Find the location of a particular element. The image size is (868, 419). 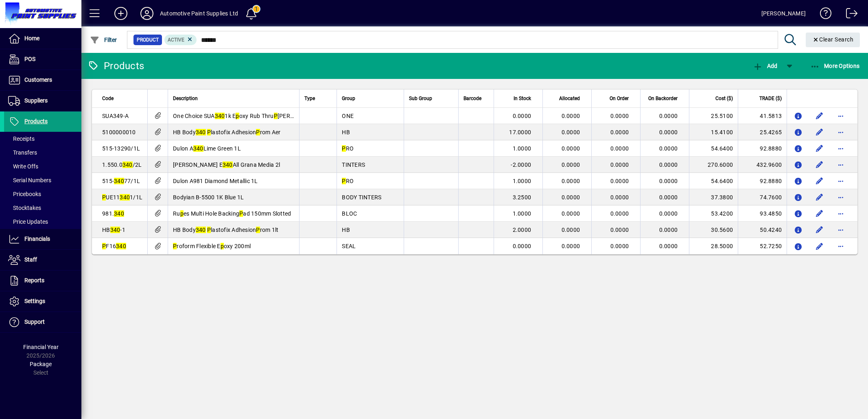

a: Financials is located at coordinates (43, 239).